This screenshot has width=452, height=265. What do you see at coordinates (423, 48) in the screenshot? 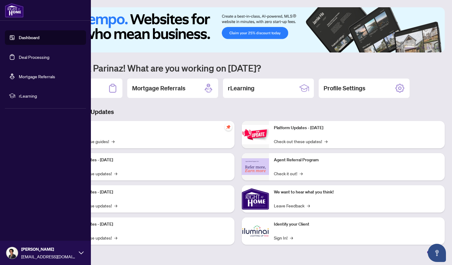
I see `button: 3` at bounding box center [423, 48].